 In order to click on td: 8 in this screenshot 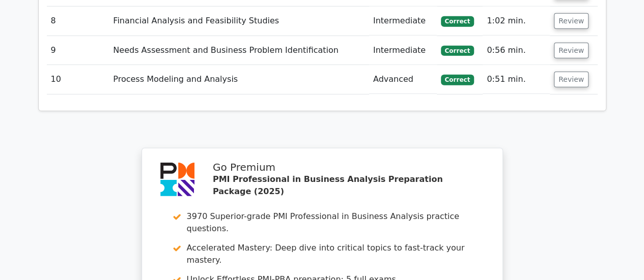, I will do `click(78, 21)`.